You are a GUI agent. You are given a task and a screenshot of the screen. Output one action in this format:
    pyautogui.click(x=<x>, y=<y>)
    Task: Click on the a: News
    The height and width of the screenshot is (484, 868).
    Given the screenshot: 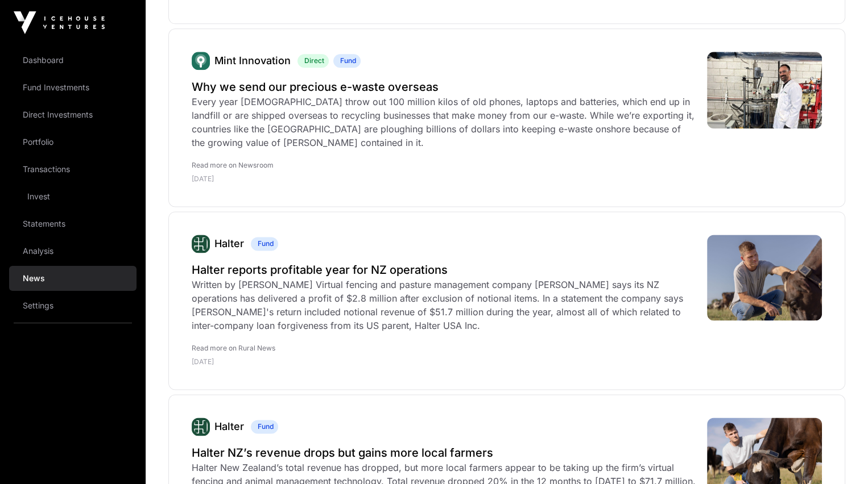 What is the action you would take?
    pyautogui.click(x=73, y=279)
    